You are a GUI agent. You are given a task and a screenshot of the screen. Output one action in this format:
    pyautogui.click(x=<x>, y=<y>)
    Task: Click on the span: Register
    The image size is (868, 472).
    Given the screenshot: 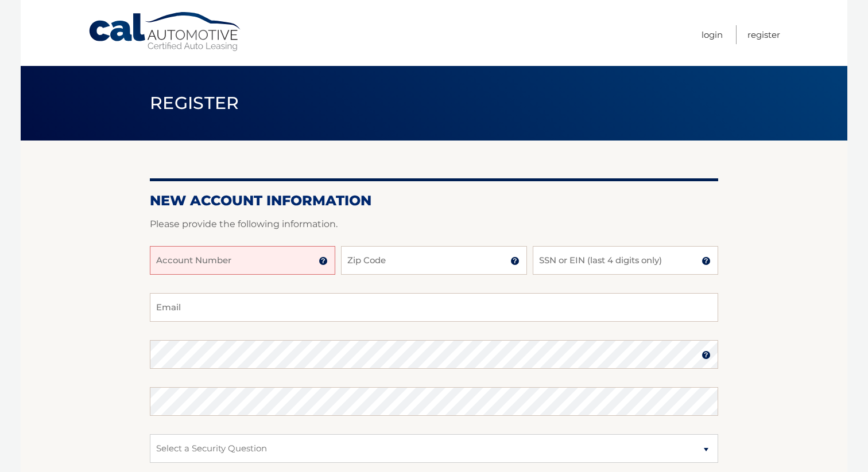 What is the action you would take?
    pyautogui.click(x=194, y=102)
    